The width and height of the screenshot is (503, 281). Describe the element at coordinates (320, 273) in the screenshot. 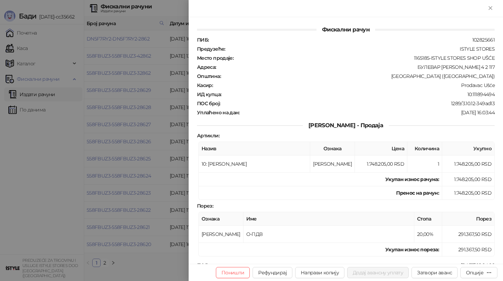

I see `span: Направи копију` at that location.